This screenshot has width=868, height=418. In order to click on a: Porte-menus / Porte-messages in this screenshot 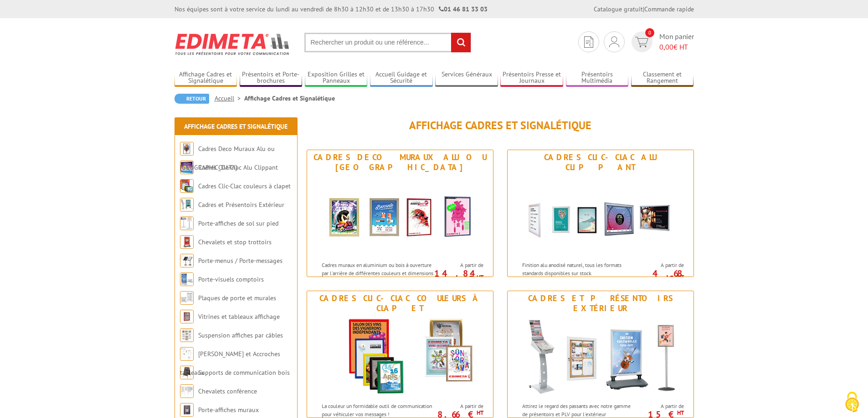, I will do `click(240, 261)`.